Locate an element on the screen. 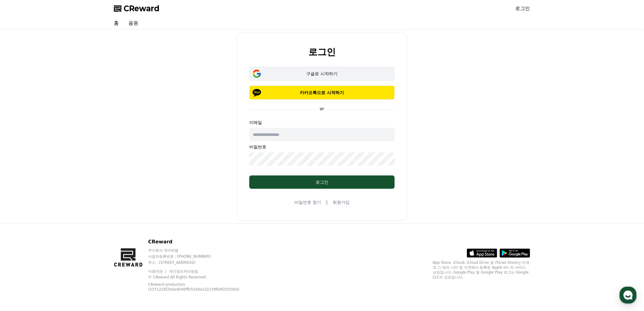 Image resolution: width=644 pixels, height=311 pixels. p: 이메일 is located at coordinates (322, 123).